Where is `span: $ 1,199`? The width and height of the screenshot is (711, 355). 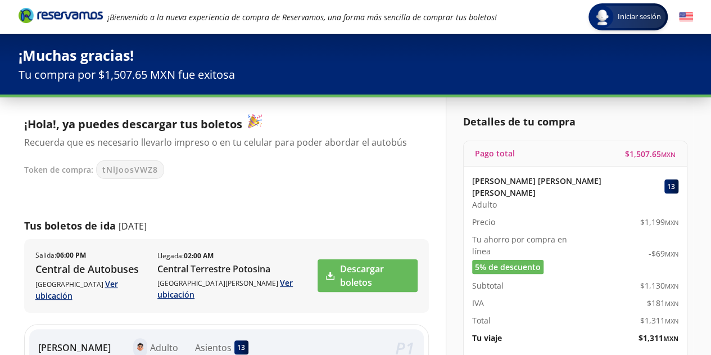 span: $ 1,199 is located at coordinates (660, 222).